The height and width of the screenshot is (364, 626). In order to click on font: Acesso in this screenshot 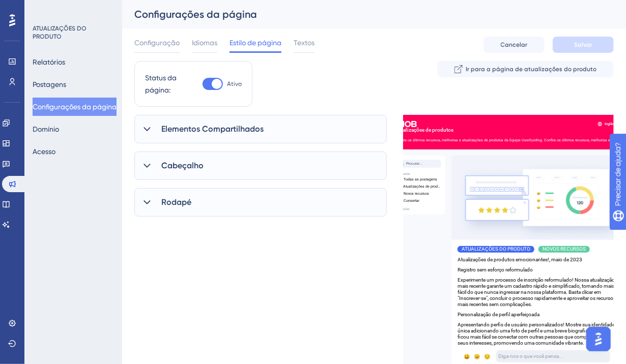, I will do `click(44, 151)`.